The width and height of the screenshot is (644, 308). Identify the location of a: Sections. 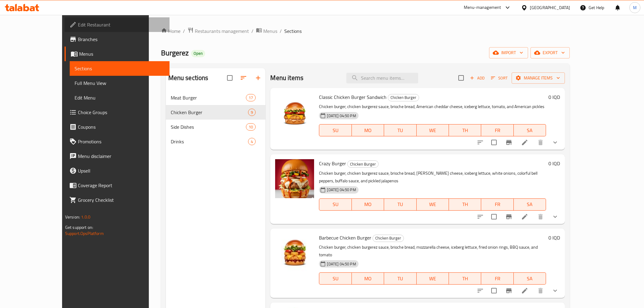
(120, 68).